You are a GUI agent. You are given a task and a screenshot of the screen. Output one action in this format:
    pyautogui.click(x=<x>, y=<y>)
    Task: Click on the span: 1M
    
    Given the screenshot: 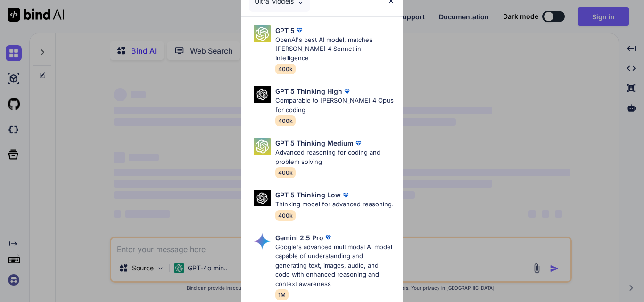 What is the action you would take?
    pyautogui.click(x=282, y=294)
    